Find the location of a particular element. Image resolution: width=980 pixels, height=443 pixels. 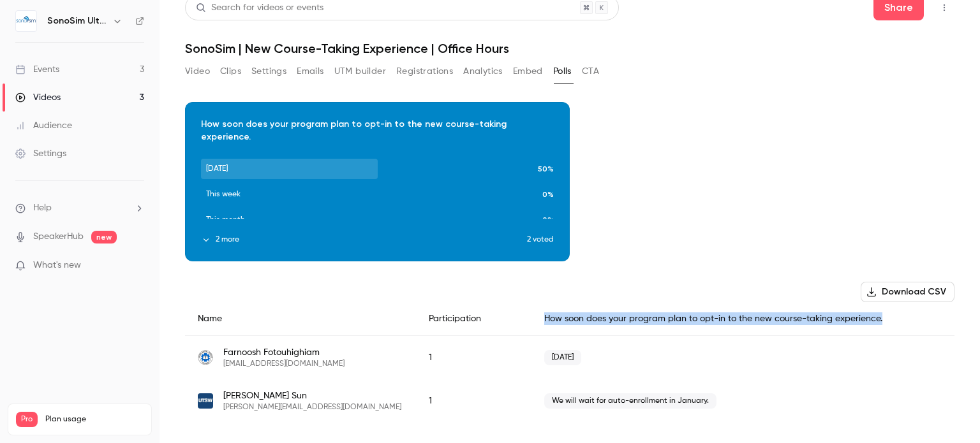

h1: SonoSim | New Course-Taking Experience | Office Hours is located at coordinates (570, 49).